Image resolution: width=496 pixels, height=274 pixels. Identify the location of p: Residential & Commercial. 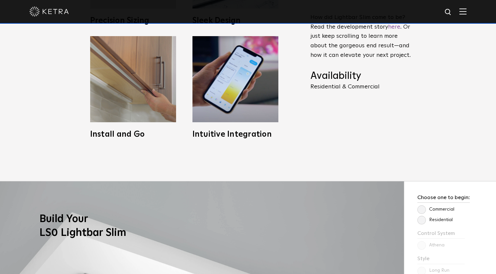
(361, 87).